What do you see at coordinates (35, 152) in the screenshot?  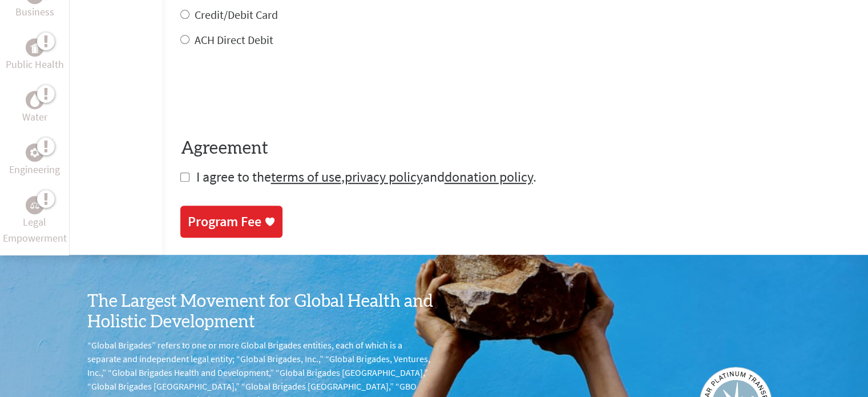 I see `div: Engineering` at bounding box center [35, 152].